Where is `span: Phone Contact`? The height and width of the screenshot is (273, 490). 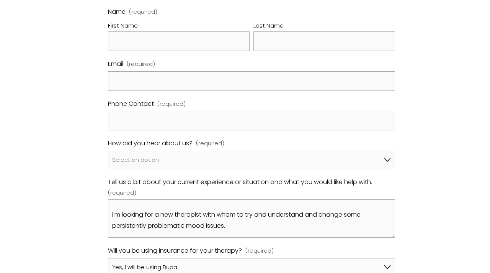 span: Phone Contact is located at coordinates (131, 104).